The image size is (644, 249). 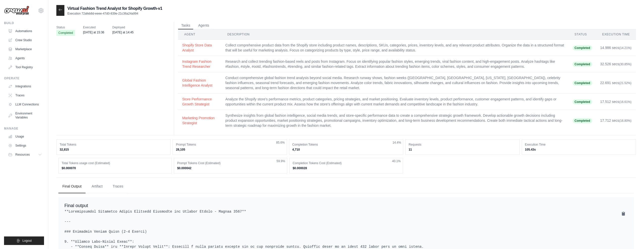 I want to click on a: LLM Connections, so click(x=25, y=105).